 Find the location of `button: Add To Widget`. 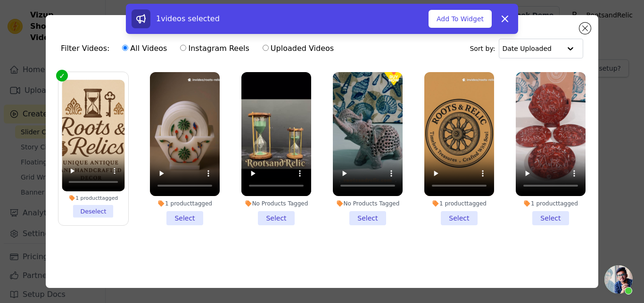

button: Add To Widget is located at coordinates (460, 19).